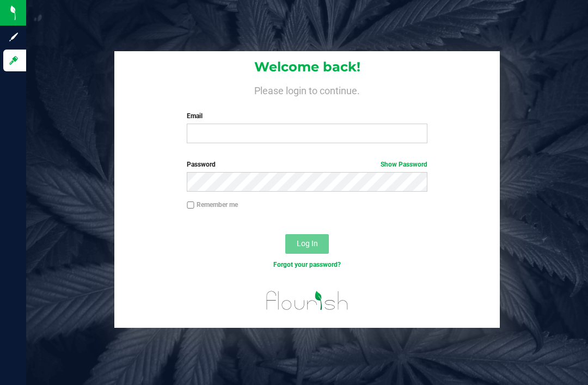 The width and height of the screenshot is (588, 385). What do you see at coordinates (307, 116) in the screenshot?
I see `label: Email` at bounding box center [307, 116].